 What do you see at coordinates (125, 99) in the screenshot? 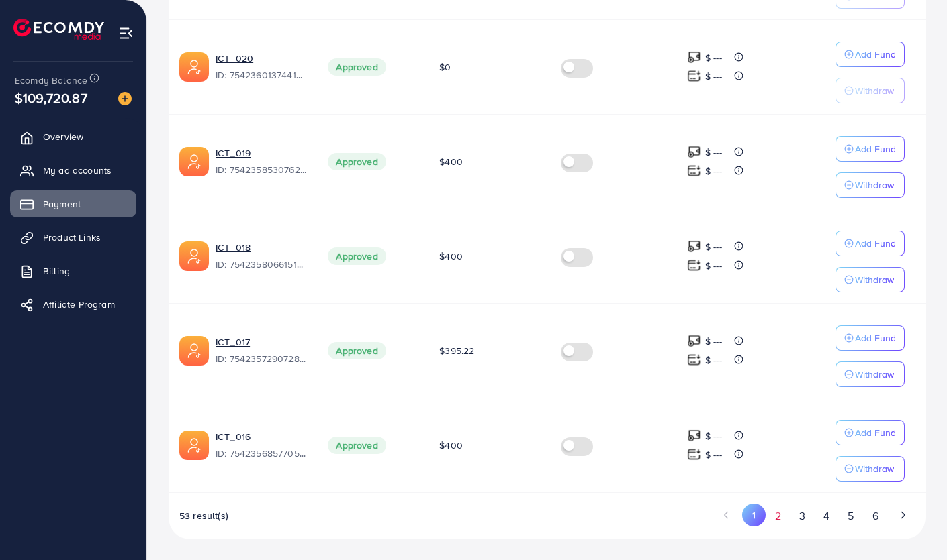
I see `img: image` at bounding box center [125, 99].